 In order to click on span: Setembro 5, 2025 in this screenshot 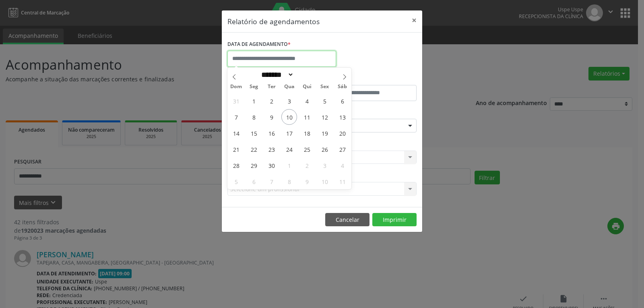, I will do `click(325, 101)`.